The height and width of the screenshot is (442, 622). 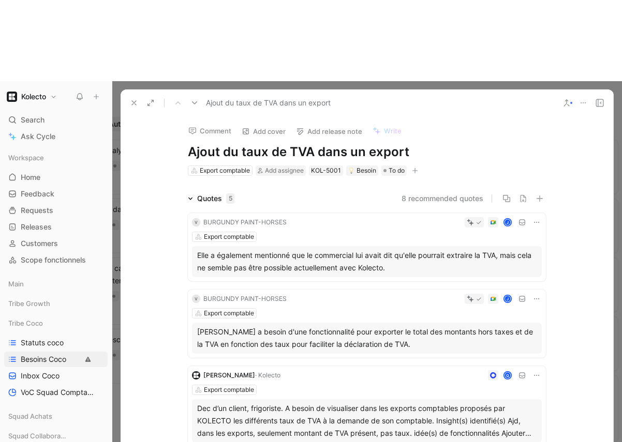 I want to click on div: Tribe Coco, so click(x=56, y=323).